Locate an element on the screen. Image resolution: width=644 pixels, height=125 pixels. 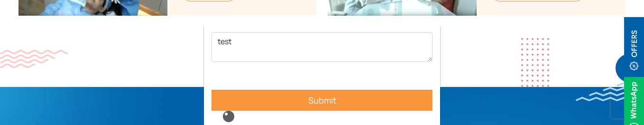
img: offerBt is located at coordinates (634, 49).